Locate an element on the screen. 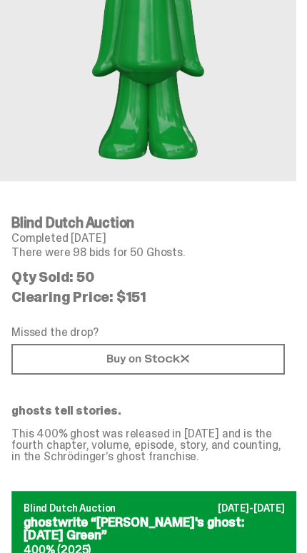  p: Clearing Price: $151 is located at coordinates (148, 297).